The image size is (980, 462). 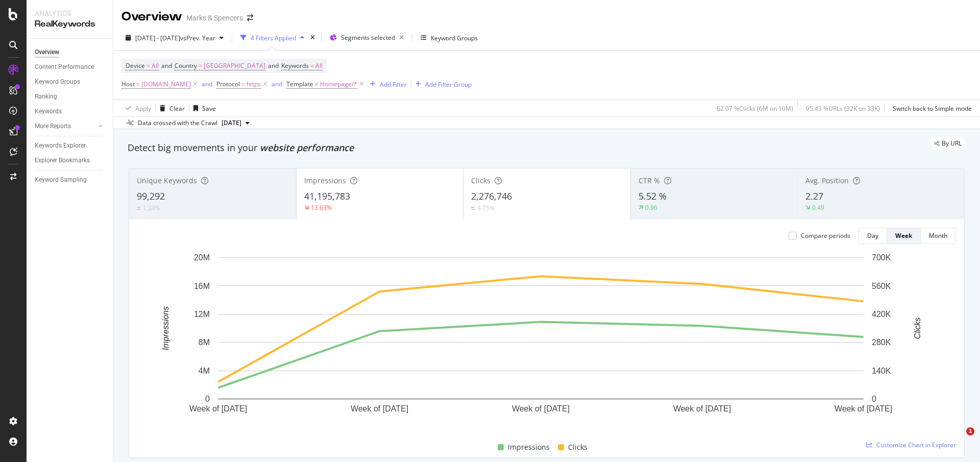 What do you see at coordinates (882, 371) in the screenshot?
I see `text: 140K` at bounding box center [882, 371].